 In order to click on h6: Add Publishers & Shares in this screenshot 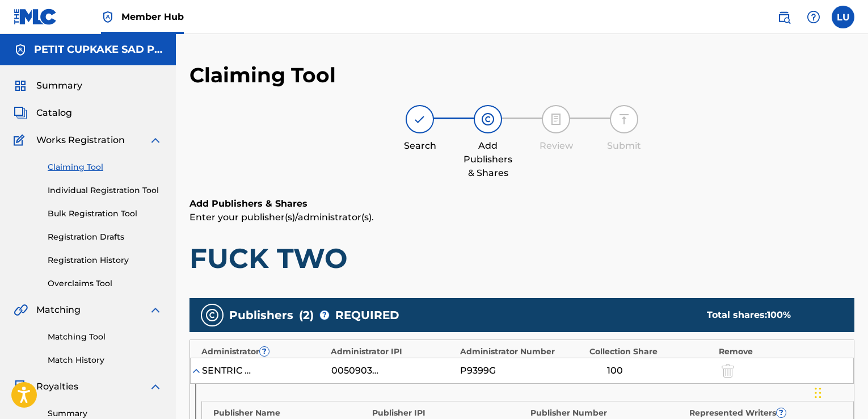, I will do `click(522, 204)`.